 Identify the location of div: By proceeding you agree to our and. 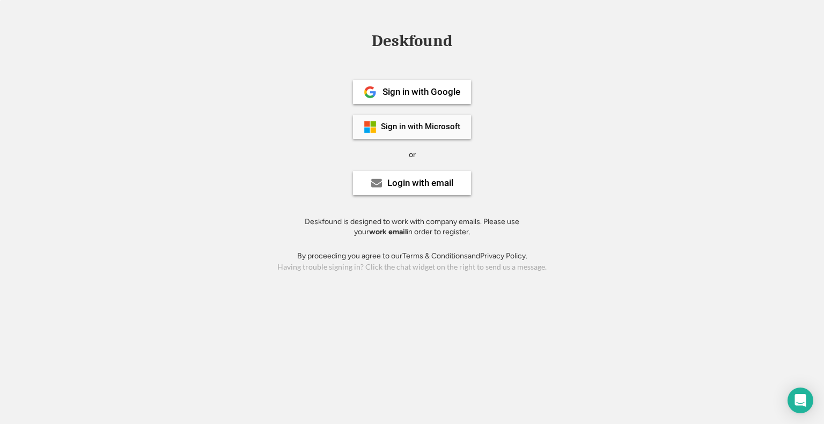
(412, 256).